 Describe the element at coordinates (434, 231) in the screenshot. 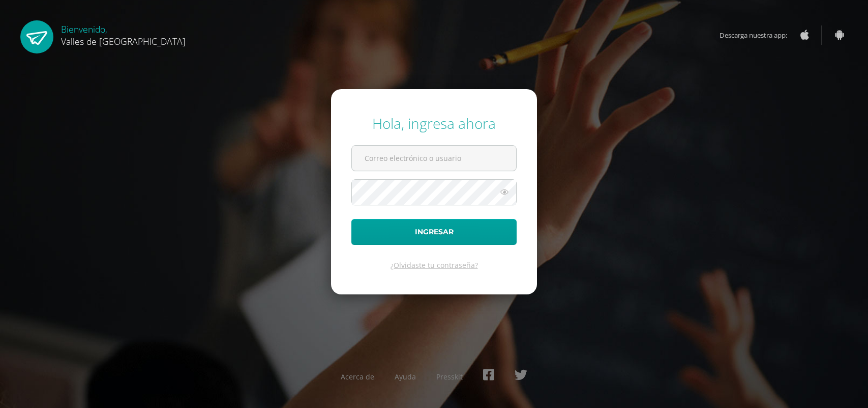

I see `button: Ingresar` at that location.